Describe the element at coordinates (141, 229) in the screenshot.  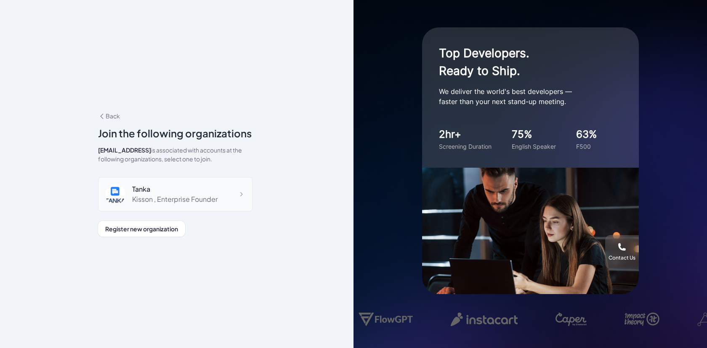
I see `button: Register new organization` at that location.